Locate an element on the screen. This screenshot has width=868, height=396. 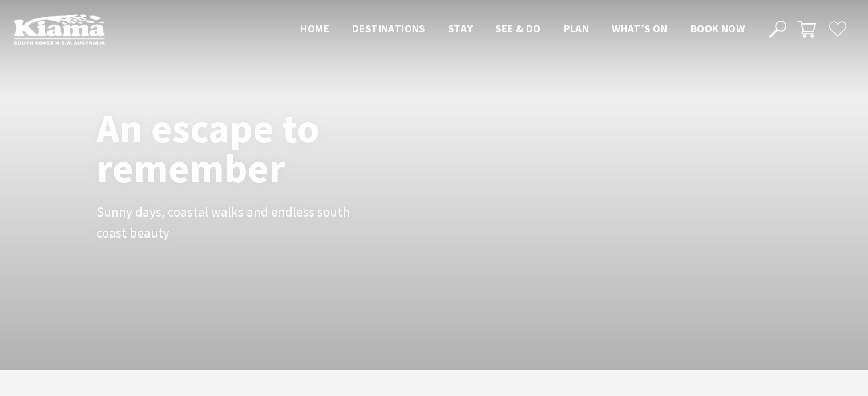
span: Home is located at coordinates (315, 29).